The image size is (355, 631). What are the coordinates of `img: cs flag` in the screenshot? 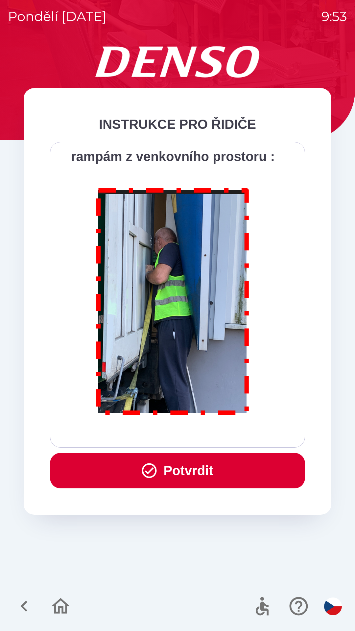 It's located at (333, 606).